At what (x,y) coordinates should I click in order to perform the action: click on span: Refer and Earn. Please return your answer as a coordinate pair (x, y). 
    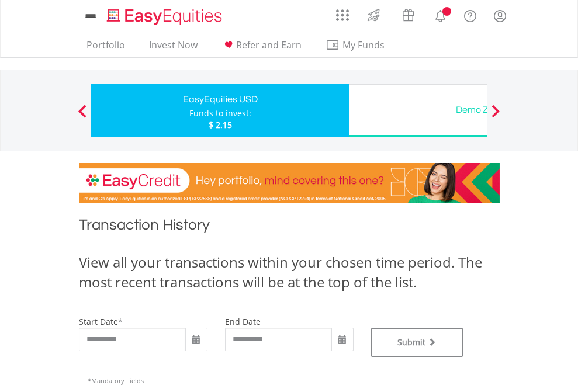
    Looking at the image, I should click on (269, 45).